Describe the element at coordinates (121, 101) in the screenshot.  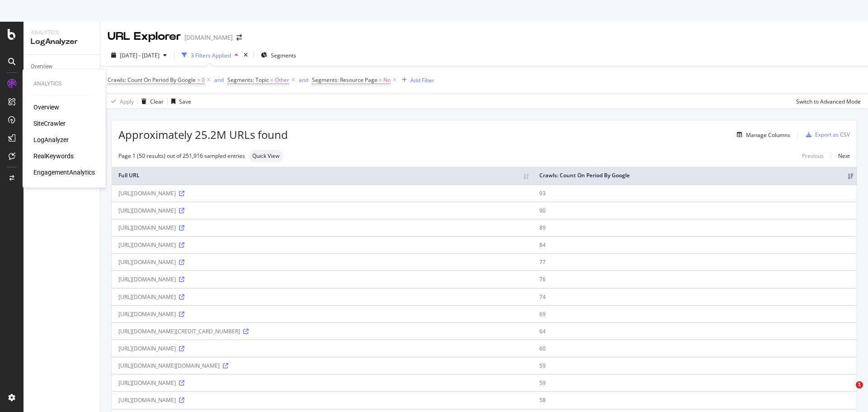
I see `button: Apply` at that location.